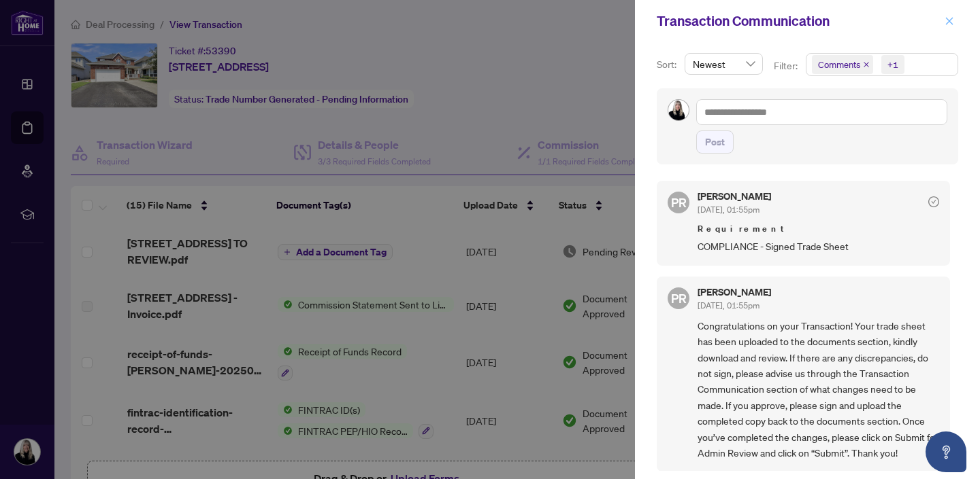  What do you see at coordinates (945, 452) in the screenshot?
I see `button: Open asap` at bounding box center [945, 452].